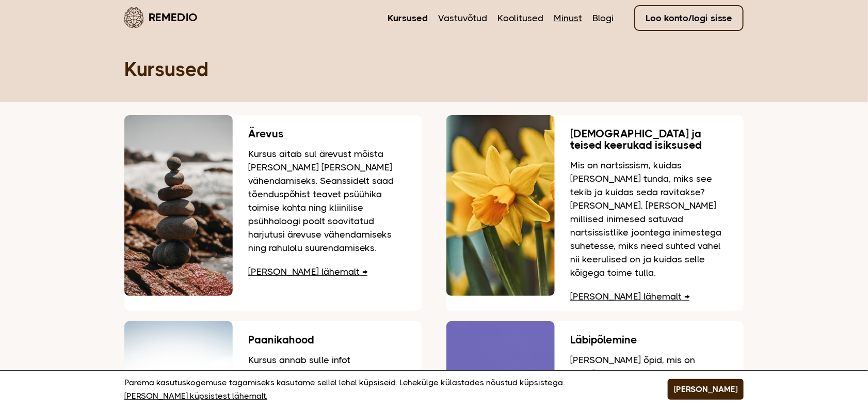 The image size is (868, 408). Describe the element at coordinates (520, 18) in the screenshot. I see `a: Koolitused` at that location.